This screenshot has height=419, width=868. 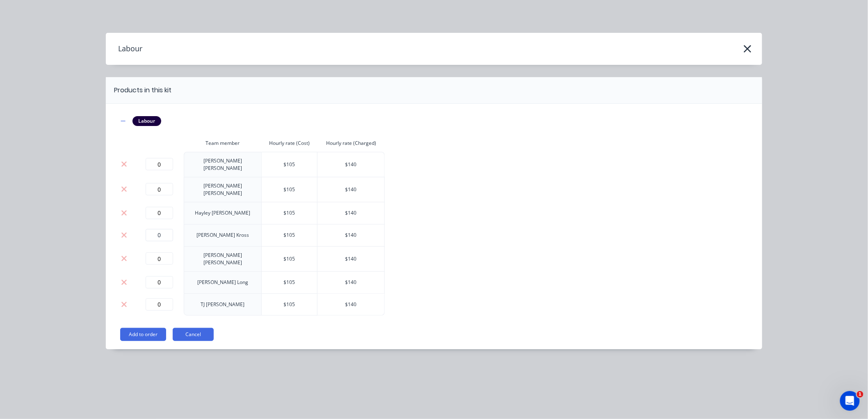 What do you see at coordinates (861, 394) in the screenshot?
I see `span: 1` at bounding box center [861, 394].